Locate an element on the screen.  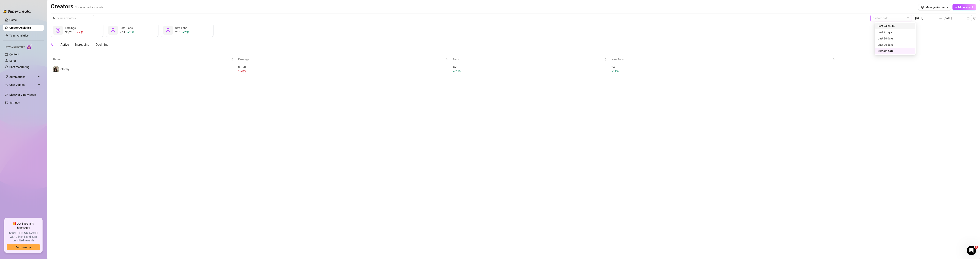
span: Fans is located at coordinates (528, 60).